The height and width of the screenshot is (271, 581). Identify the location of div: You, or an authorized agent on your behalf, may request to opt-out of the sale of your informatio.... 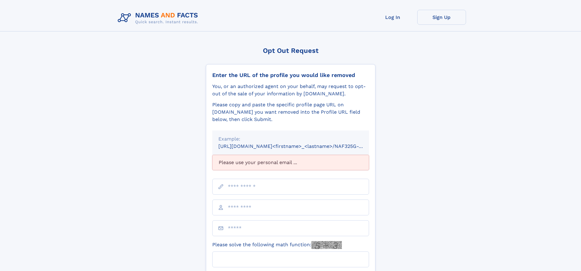
(291, 90).